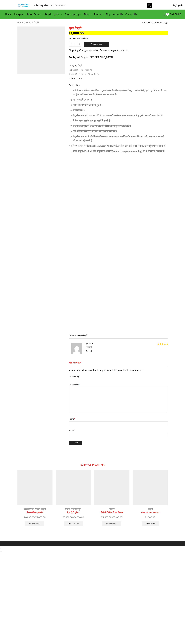  I want to click on span: केवल वेन्चुरी (Venturi) और वेन्चुरी पूर्ण असेंब्ली (Venturi complete Assembly) इन दो विकल्प में उ..., so click(119, 151).